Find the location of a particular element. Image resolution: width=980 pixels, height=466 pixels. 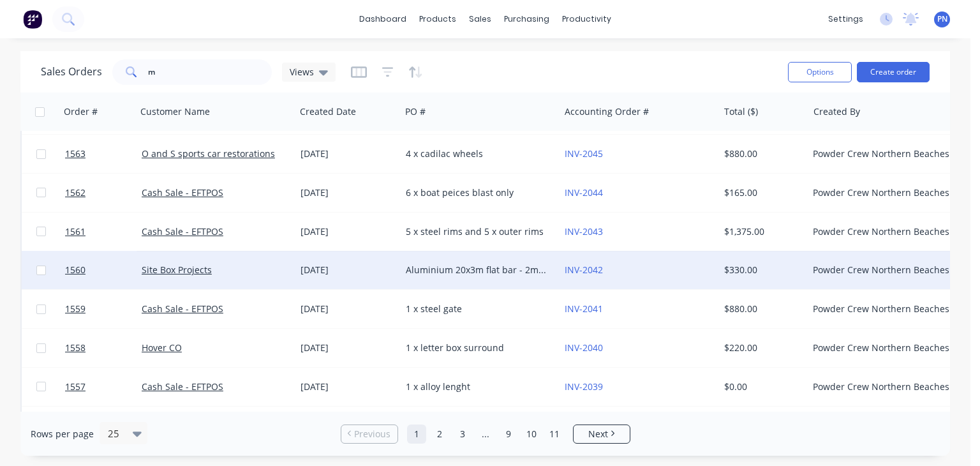

a: Page 11 is located at coordinates (555, 434).